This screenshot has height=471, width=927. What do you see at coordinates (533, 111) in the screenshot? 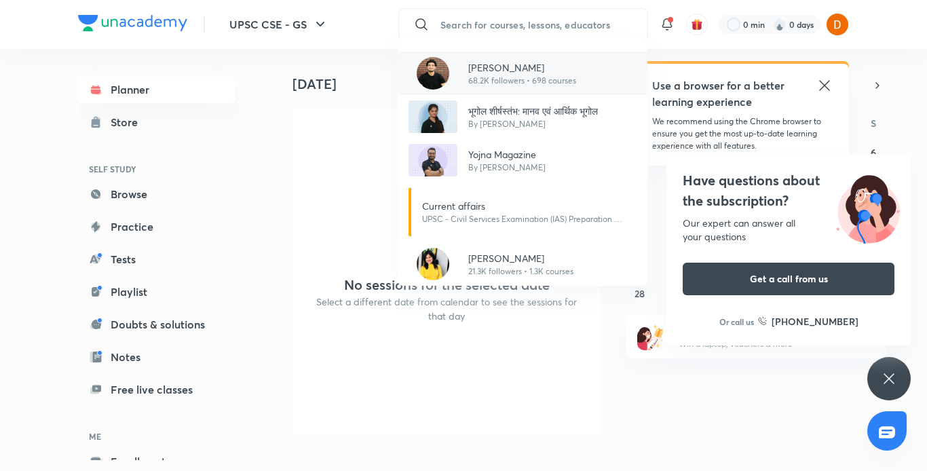
I see `p: भूगोल शीर्षस्‍तंभ: मानव एवं आर्थिक भूगोल` at bounding box center [533, 111].